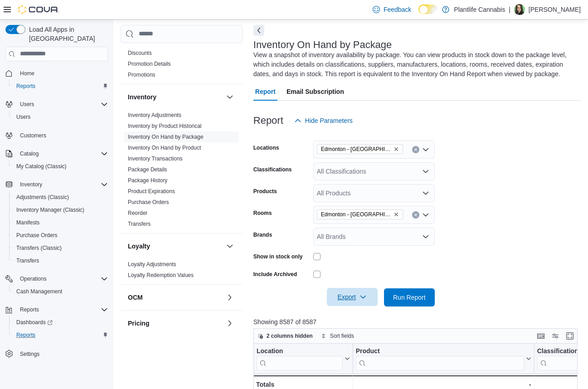  I want to click on button: Remove Edmonton - Harvest Pointe from selection in this group, so click(397, 149).